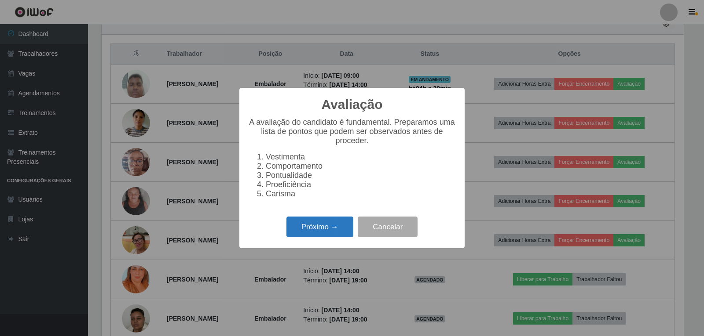  What do you see at coordinates (352, 105) in the screenshot?
I see `h2: Avaliação` at bounding box center [352, 105].